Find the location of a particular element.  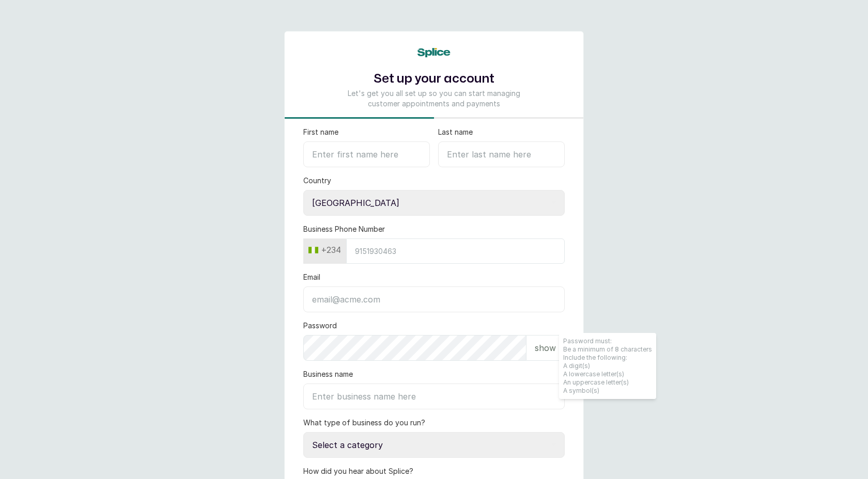

h1: Set up your account is located at coordinates (434, 79).